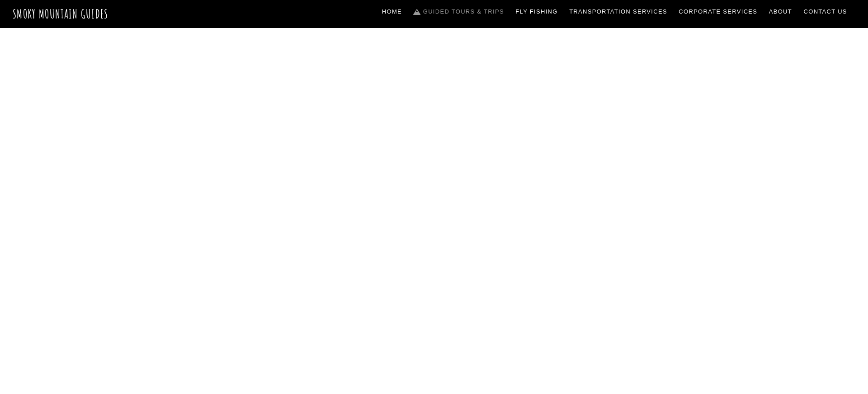 This screenshot has width=868, height=394. What do you see at coordinates (61, 13) in the screenshot?
I see `span: Smoky Mountain Guides` at bounding box center [61, 13].